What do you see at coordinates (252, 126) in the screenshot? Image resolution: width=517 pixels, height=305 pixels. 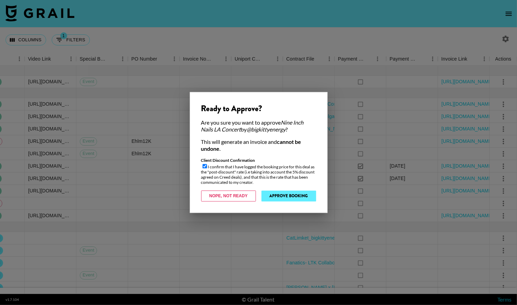 I see `em: Nine Inch Nails LA Concert` at bounding box center [252, 126].